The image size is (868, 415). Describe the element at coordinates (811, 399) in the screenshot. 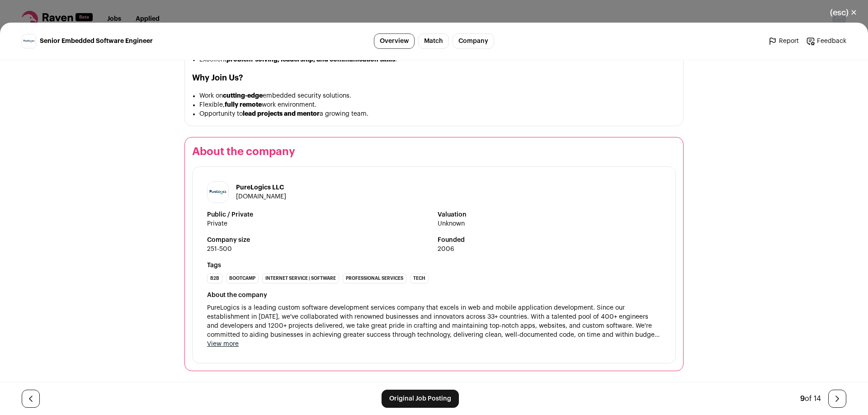

I see `div: of 14` at that location.